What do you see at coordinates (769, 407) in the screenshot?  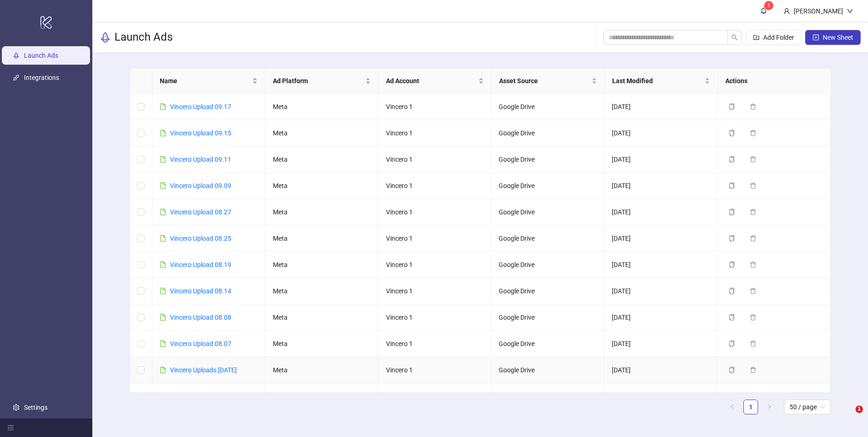 I see `button: right` at bounding box center [769, 407].